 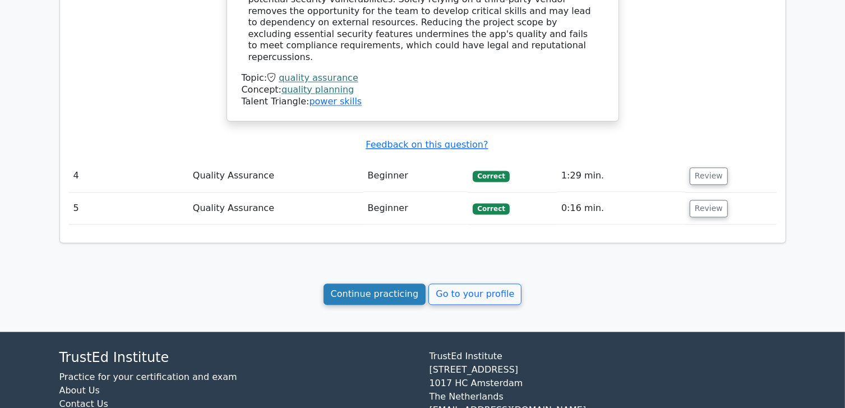 I want to click on td: 5, so click(x=128, y=209).